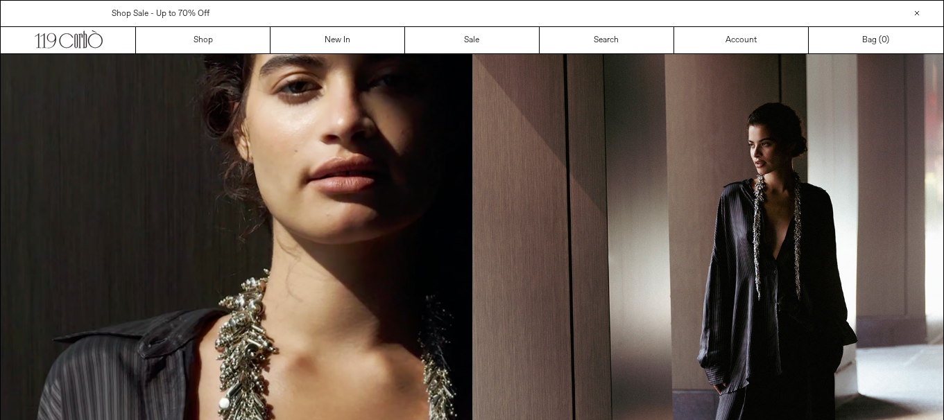  What do you see at coordinates (472, 40) in the screenshot?
I see `a: Sale` at bounding box center [472, 40].